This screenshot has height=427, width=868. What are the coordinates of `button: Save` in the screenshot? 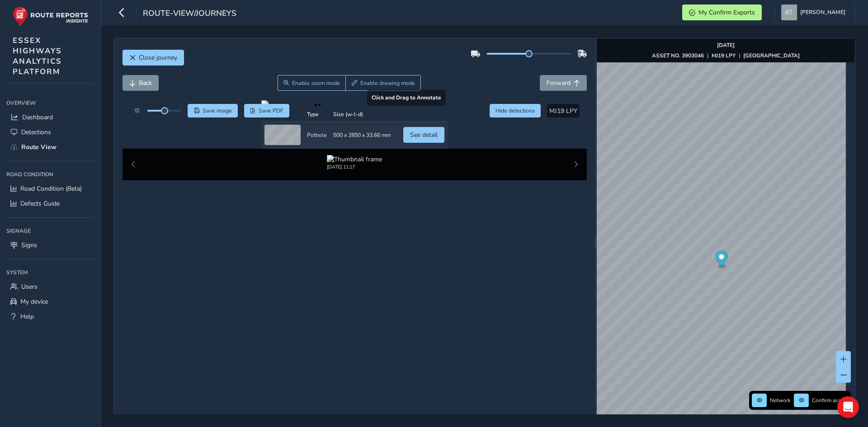 It's located at (213, 111).